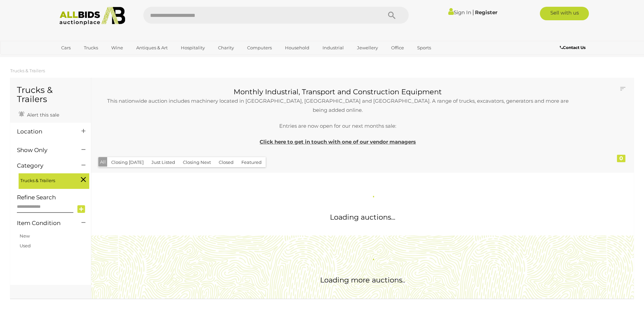  Describe the element at coordinates (338, 92) in the screenshot. I see `h3: Monthly Industrial, Transport and Construction Equipment` at that location.